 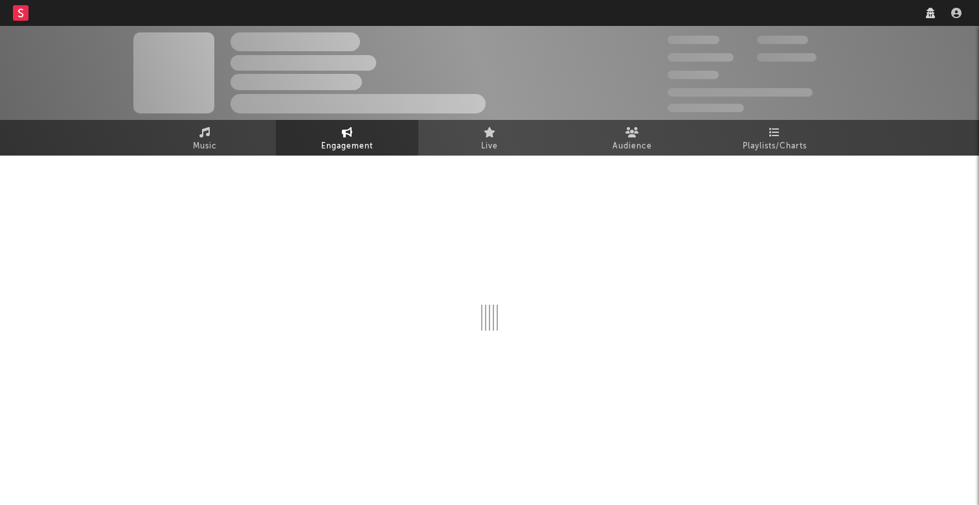 What do you see at coordinates (740, 92) in the screenshot?
I see `span: 50,000,000 Monthly Listeners` at bounding box center [740, 92].